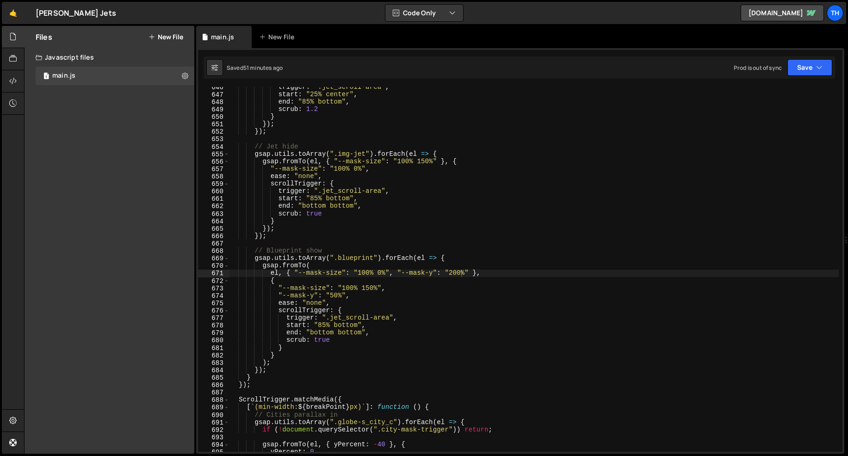 The width and height of the screenshot is (848, 456). What do you see at coordinates (214, 296) in the screenshot?
I see `div: 674` at bounding box center [214, 296].